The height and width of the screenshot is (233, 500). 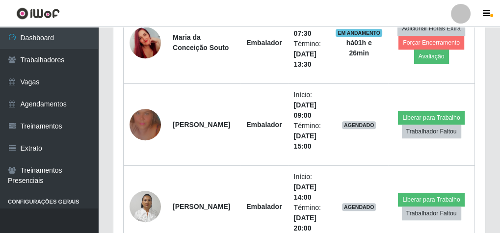 What do you see at coordinates (431, 43) in the screenshot?
I see `button: Forçar Encerramento` at bounding box center [431, 43].